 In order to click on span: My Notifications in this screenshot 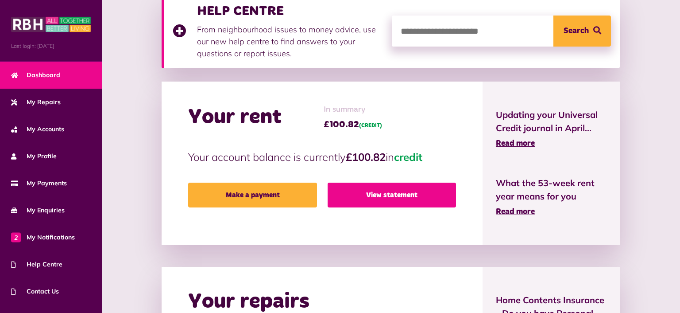, I will do `click(43, 237)`.